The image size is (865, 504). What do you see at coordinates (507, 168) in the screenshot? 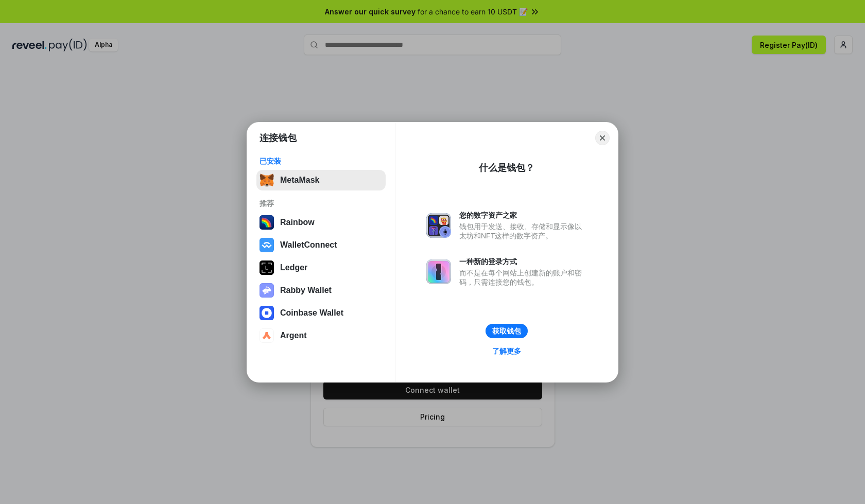
I see `div: 什么是钱包？` at bounding box center [507, 168].